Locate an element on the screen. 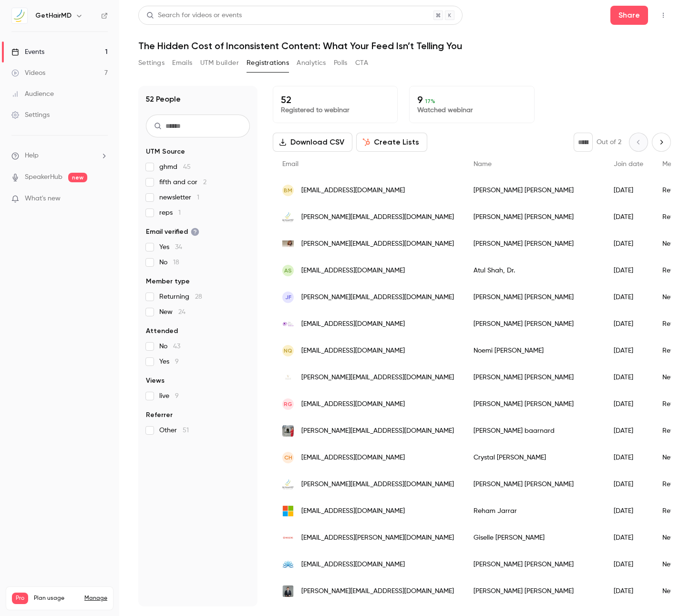  span: Referrer is located at coordinates (159, 415).